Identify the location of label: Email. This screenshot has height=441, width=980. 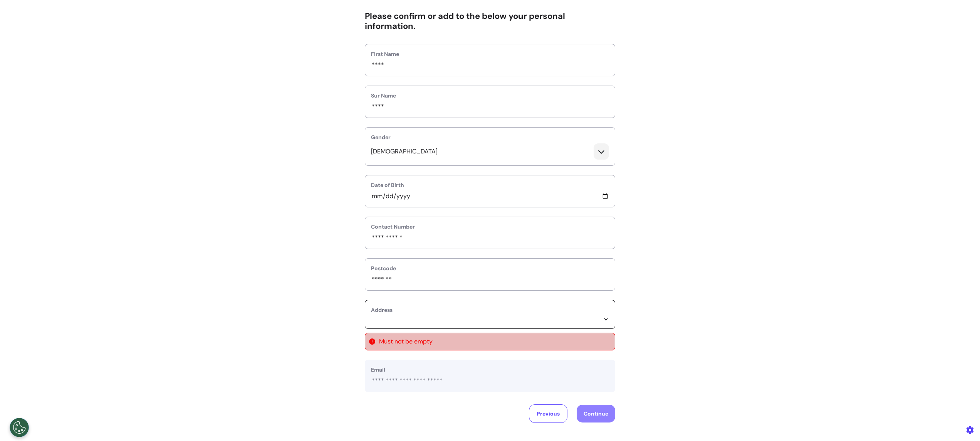
(490, 369).